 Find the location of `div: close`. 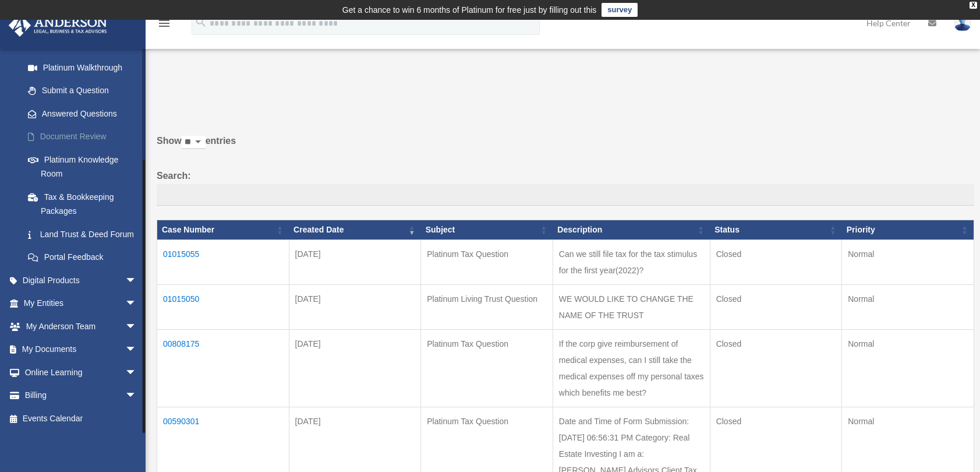

div: close is located at coordinates (974, 5).